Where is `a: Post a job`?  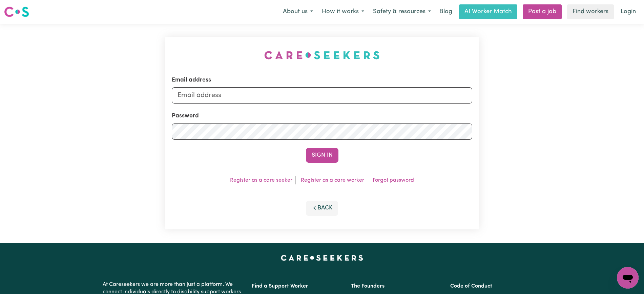 a: Post a job is located at coordinates (542, 12).